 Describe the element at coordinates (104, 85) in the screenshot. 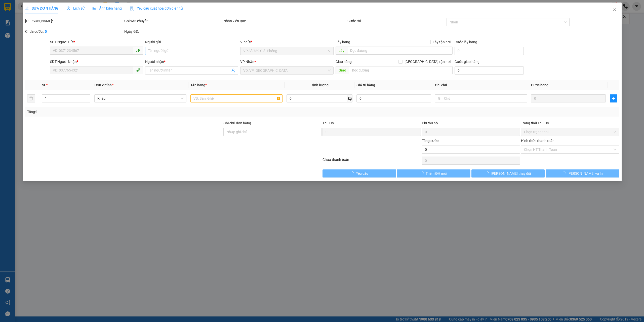

I see `span: Đơn vị tính` at that location.